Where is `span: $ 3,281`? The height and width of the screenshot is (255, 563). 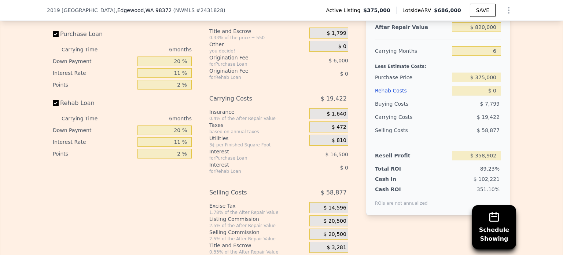
span: $ 3,281 is located at coordinates (336, 247).